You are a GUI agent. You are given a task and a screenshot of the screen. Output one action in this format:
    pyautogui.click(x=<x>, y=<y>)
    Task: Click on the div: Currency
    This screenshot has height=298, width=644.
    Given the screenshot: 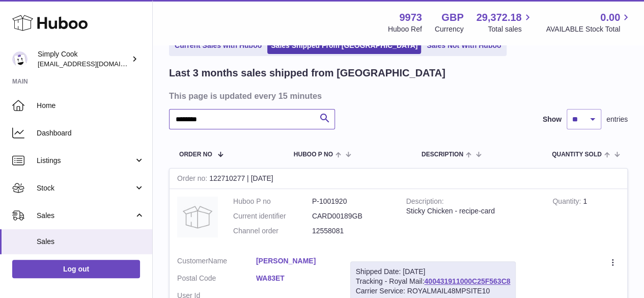 What is the action you would take?
    pyautogui.click(x=449, y=29)
    